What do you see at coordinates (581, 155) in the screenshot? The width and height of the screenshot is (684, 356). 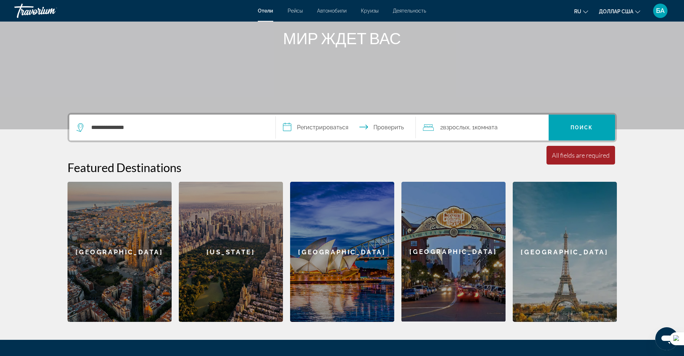 I see `div: All fields are required` at bounding box center [581, 155].